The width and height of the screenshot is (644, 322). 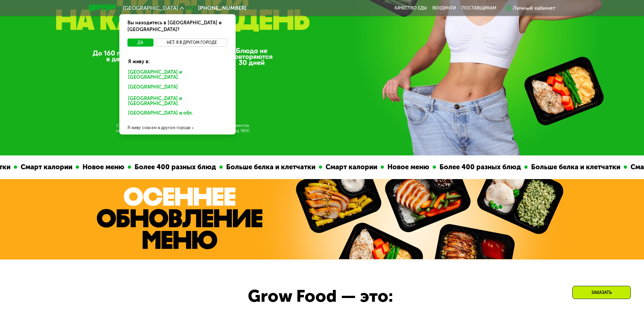 I want to click on div: Я живу в:, so click(x=177, y=59).